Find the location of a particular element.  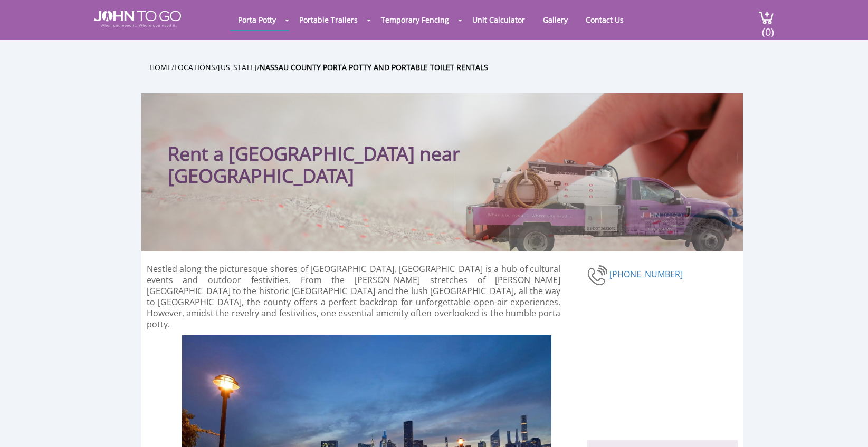

a: Home is located at coordinates (161, 67).